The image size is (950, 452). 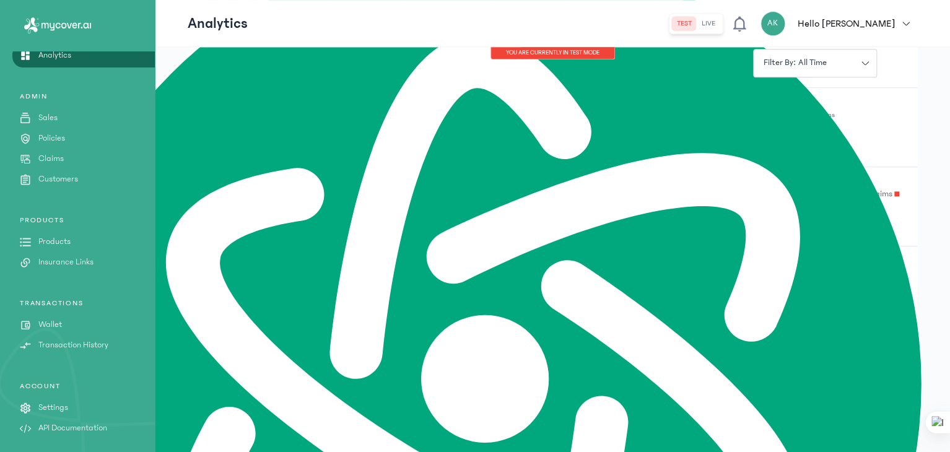 What do you see at coordinates (66, 262) in the screenshot?
I see `p: Insurance Links` at bounding box center [66, 262].